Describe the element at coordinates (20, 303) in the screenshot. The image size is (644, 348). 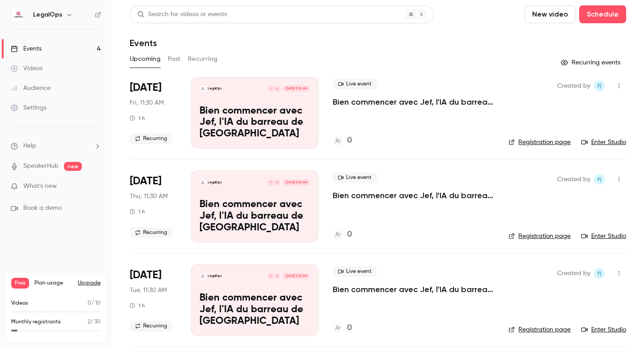
I see `p: Videos` at that location.